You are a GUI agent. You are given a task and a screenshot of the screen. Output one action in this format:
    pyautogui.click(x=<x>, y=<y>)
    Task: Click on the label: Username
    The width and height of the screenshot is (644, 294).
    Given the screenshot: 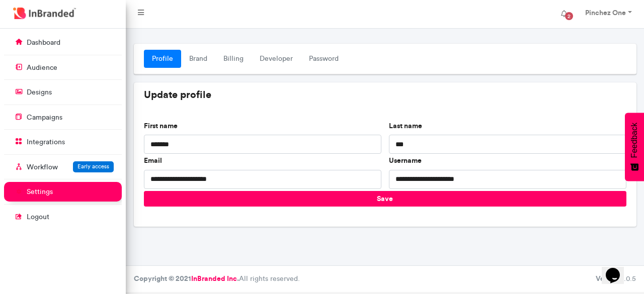 What is the action you would take?
    pyautogui.click(x=405, y=161)
    